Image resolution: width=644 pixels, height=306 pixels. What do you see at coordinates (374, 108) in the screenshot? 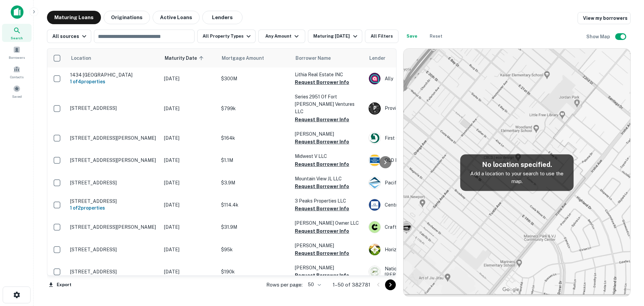
I see `p: P` at bounding box center [374, 108].